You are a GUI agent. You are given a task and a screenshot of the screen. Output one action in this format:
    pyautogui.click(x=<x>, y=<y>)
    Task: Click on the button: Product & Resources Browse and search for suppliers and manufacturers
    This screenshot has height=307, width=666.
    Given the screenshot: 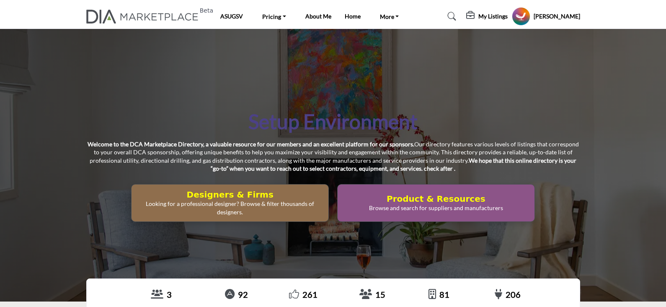 What is the action you would take?
    pyautogui.click(x=436, y=203)
    